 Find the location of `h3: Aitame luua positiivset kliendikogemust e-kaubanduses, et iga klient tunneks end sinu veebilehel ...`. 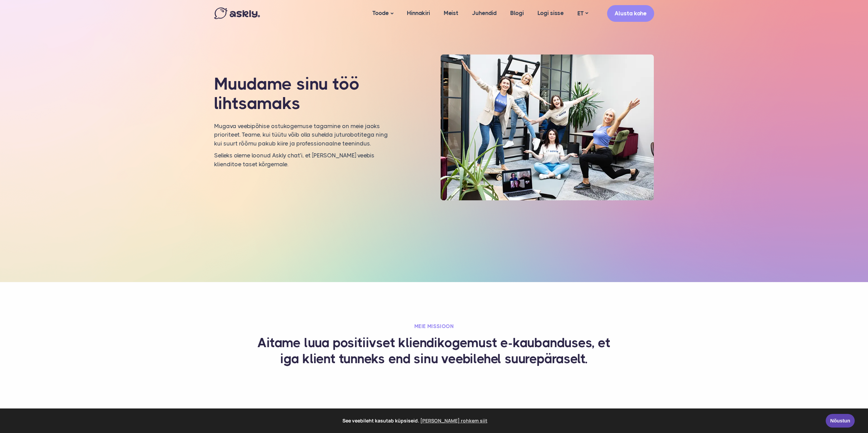

h3: Aitame luua positiivset kliendikogemust e-kaubanduses, et iga klient tunneks end sinu veebilehel ... is located at coordinates (434, 351).